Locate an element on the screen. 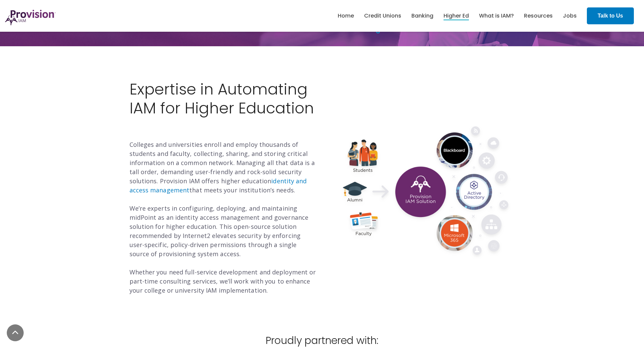 The height and width of the screenshot is (348, 644). img: ProvisionIAM-Logo-Purple is located at coordinates (30, 18).